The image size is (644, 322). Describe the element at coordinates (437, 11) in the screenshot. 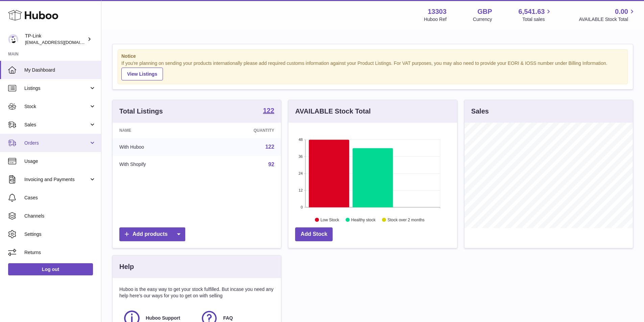

I see `strong: 13303` at that location.